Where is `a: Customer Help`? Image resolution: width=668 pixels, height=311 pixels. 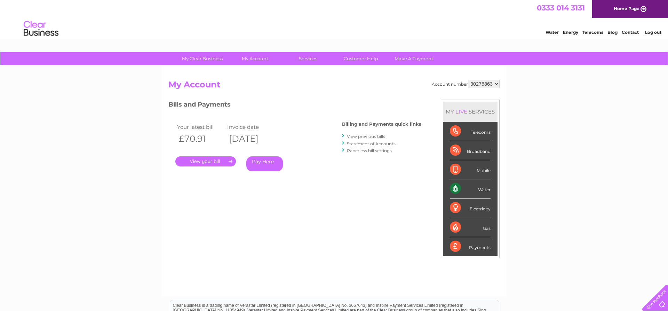 a: Customer Help is located at coordinates (361, 58).